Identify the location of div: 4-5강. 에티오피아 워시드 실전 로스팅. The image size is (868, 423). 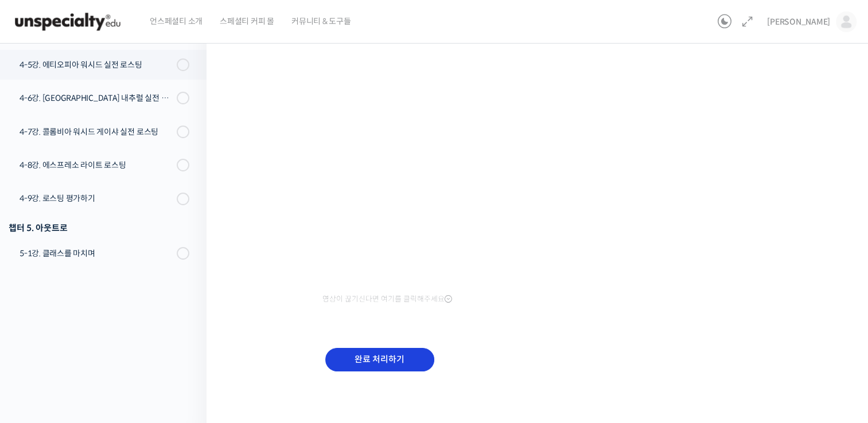
(96, 65).